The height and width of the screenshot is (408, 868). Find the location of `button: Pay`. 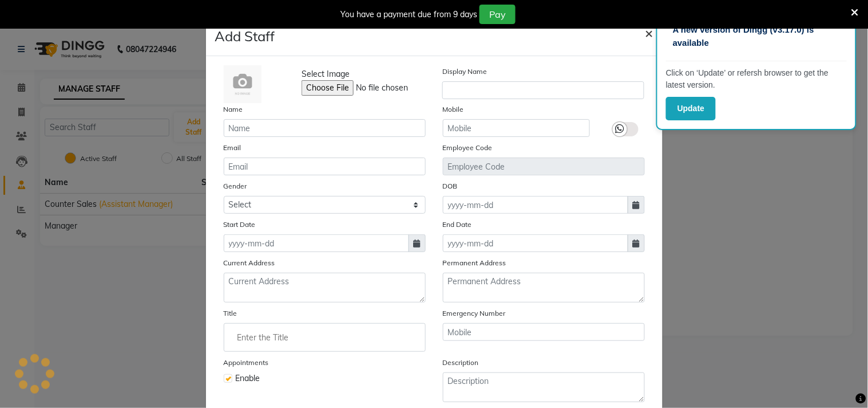

button: Pay is located at coordinates (497, 14).